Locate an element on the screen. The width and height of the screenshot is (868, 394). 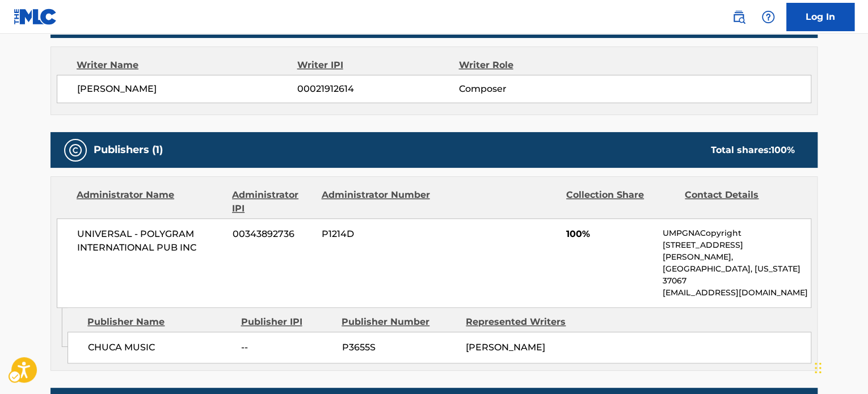
span: P1214D is located at coordinates (376, 234).